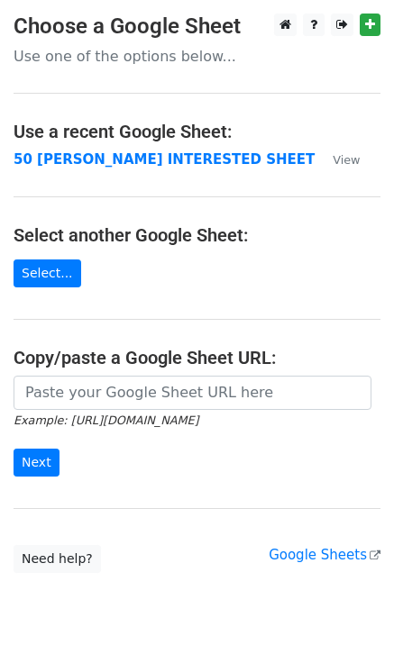  What do you see at coordinates (337, 160) in the screenshot?
I see `a: View` at bounding box center [337, 160].